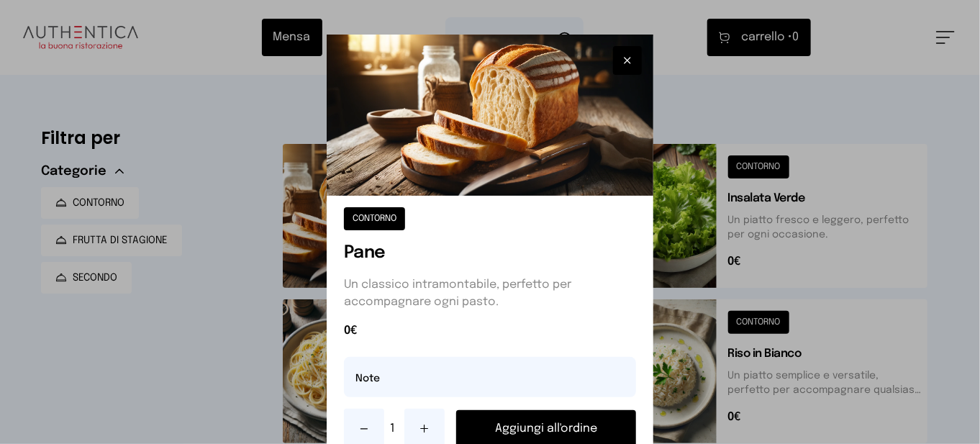 The width and height of the screenshot is (980, 444). I want to click on button: CONTORNO, so click(374, 219).